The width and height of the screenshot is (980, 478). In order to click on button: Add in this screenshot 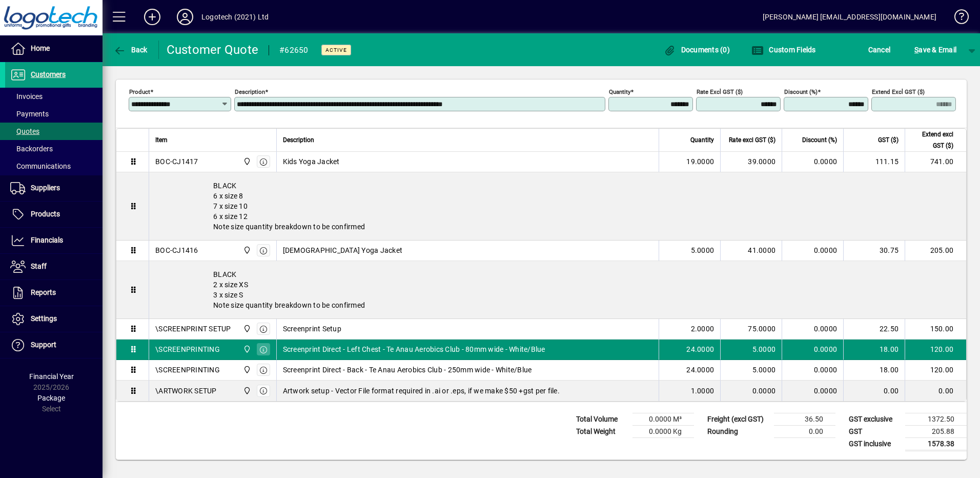, I will do `click(152, 17)`.